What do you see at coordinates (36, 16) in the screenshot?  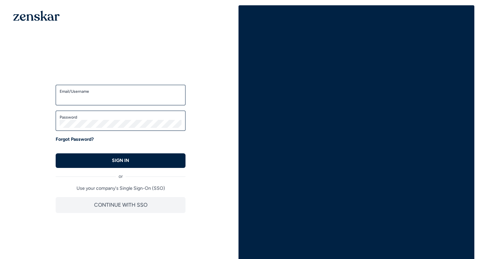 I see `img: 1OGAJ2xQqyY4LXKgY66KYq0eOWRCkrZdAb3gUhuVAqdWPZE9SRJmCz+oDMSn4zDLXe31Ii730ItAGKgCKgCCgCikA4Av8PJUP...` at bounding box center [36, 16].